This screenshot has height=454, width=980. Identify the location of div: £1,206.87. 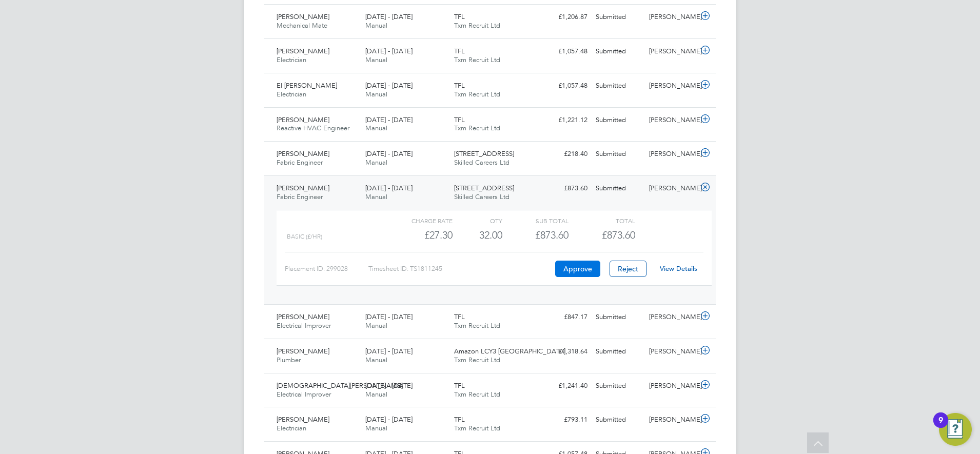
(565, 17).